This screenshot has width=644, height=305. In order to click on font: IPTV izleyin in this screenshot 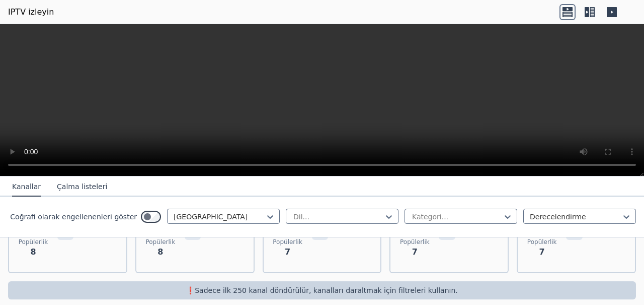, I will do `click(31, 12)`.